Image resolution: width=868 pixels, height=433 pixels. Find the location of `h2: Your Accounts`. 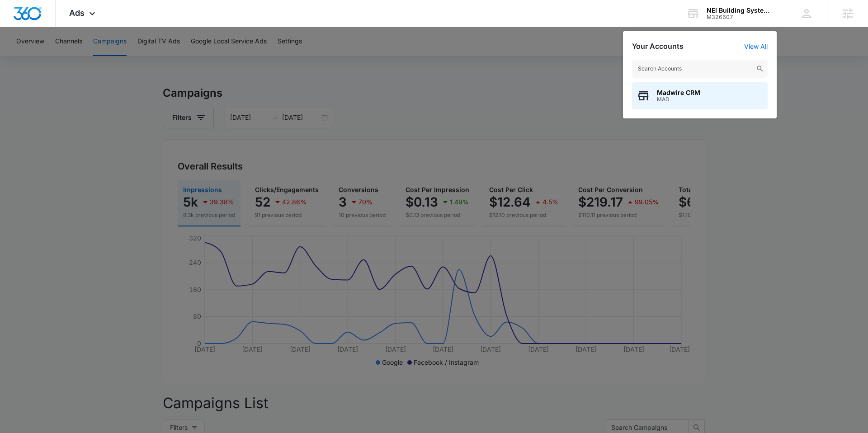

h2: Your Accounts is located at coordinates (658, 46).